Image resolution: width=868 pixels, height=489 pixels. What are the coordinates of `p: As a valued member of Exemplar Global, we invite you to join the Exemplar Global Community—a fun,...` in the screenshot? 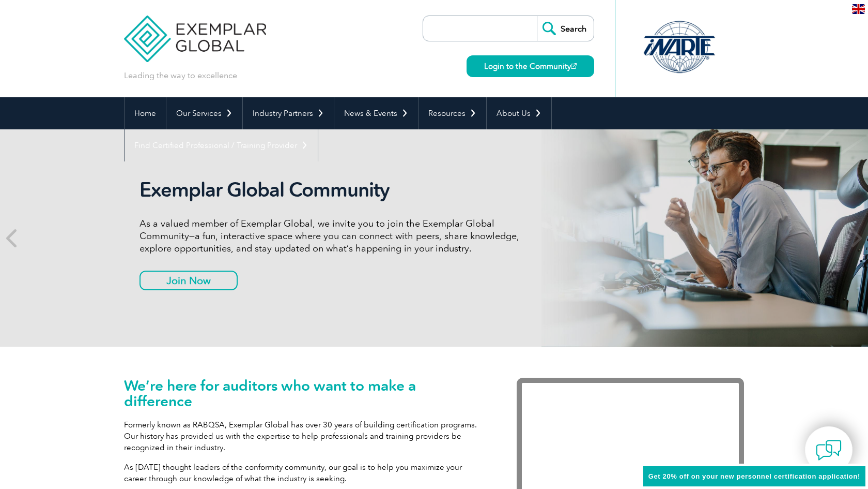 It's located at (333, 236).